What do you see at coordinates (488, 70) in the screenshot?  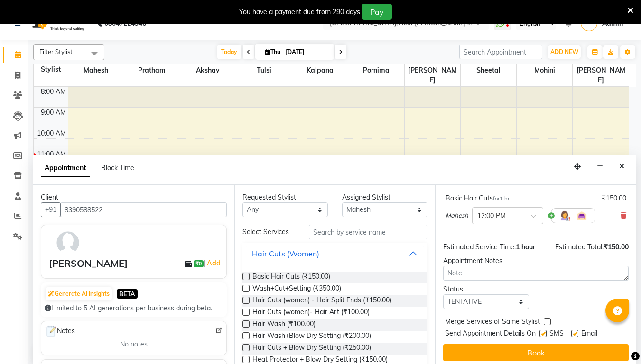 I see `span: Sheetal` at bounding box center [488, 70].